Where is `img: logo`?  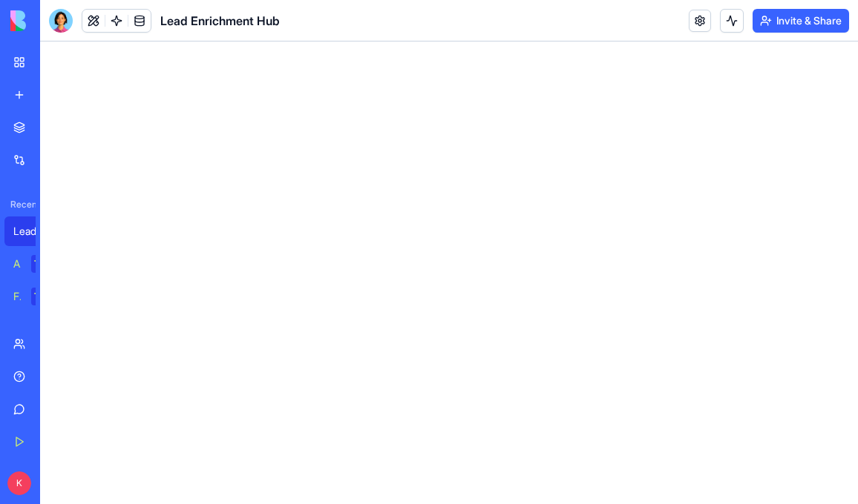
img: logo is located at coordinates (57, 21).